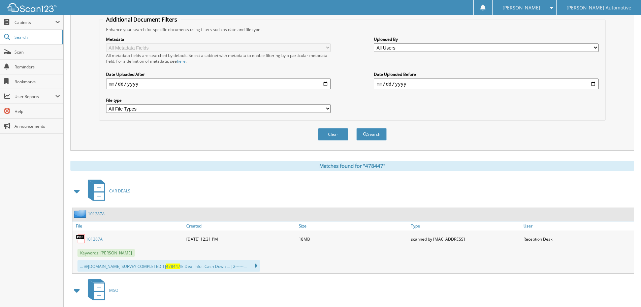 This screenshot has width=641, height=307. What do you see at coordinates (181, 61) in the screenshot?
I see `a: here` at bounding box center [181, 61].